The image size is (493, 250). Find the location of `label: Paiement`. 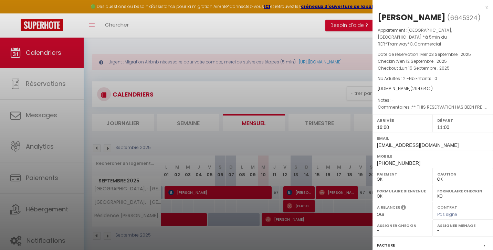

label: Paiement is located at coordinates (403, 174).